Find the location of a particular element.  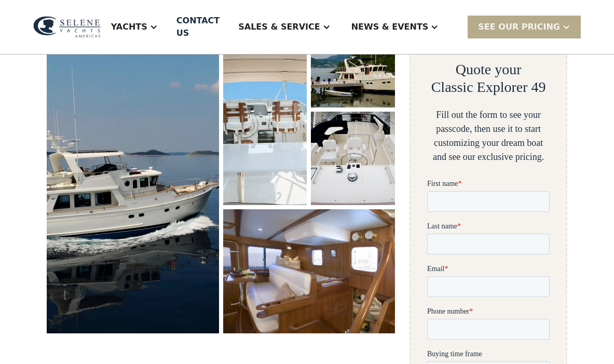

h2: Quote your is located at coordinates (488, 70).